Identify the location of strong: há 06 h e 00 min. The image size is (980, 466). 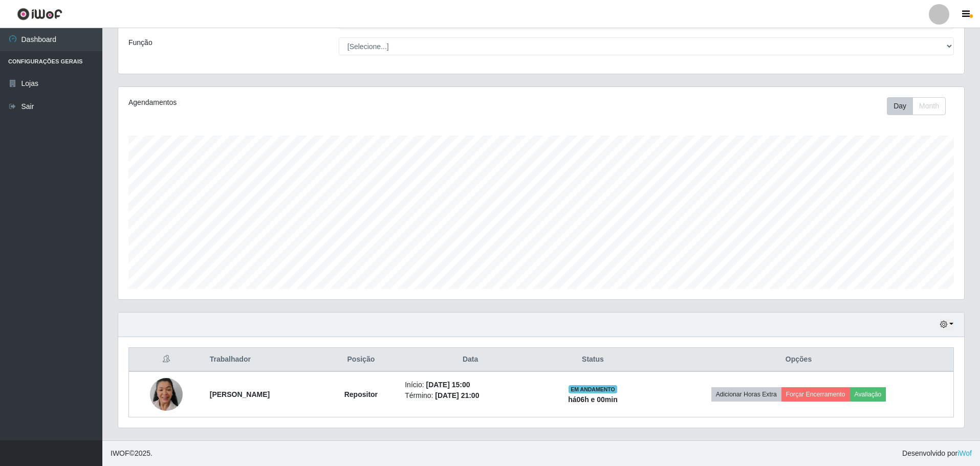
(592, 400).